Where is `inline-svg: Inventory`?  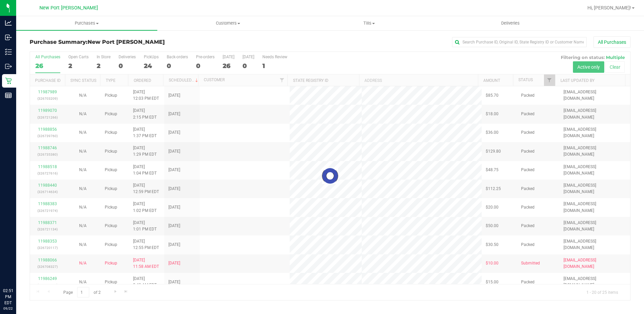
inline-svg: Inventory is located at coordinates (8, 52).